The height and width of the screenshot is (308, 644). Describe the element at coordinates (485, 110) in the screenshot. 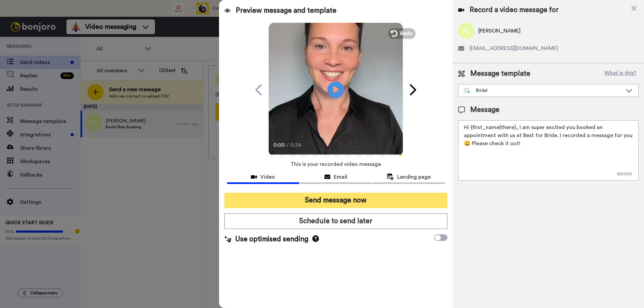

I see `span: Message` at that location.